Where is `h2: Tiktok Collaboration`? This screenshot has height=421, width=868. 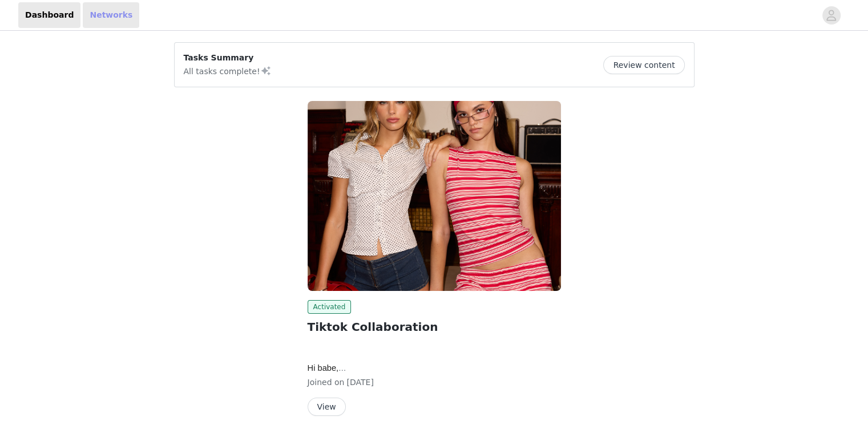 h2: Tiktok Collaboration is located at coordinates (434, 327).